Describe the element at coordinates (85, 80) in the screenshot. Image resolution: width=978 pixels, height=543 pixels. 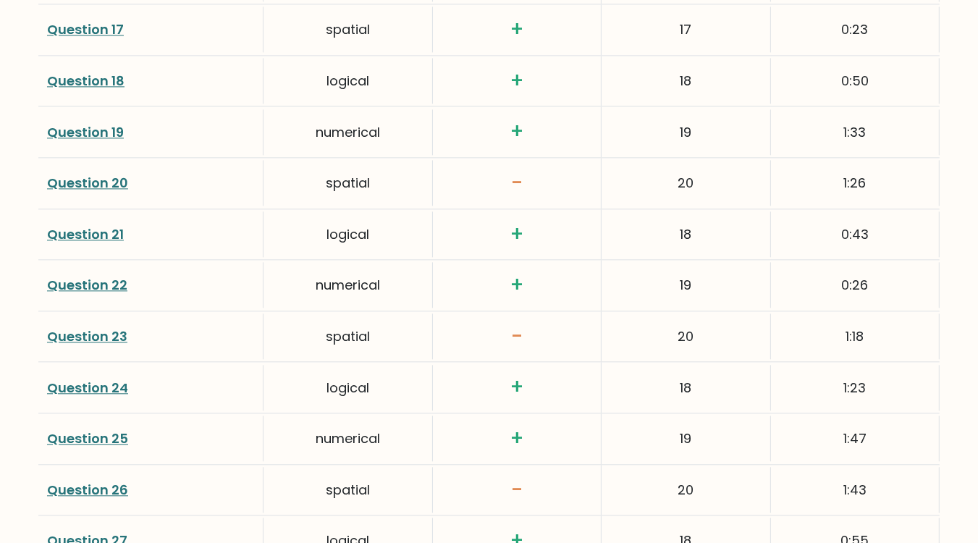
I see `a: Question 18` at that location.